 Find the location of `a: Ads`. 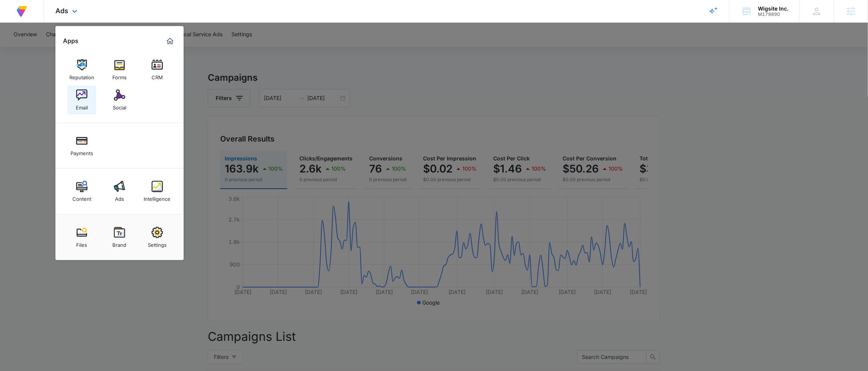

a: Ads is located at coordinates (119, 191).